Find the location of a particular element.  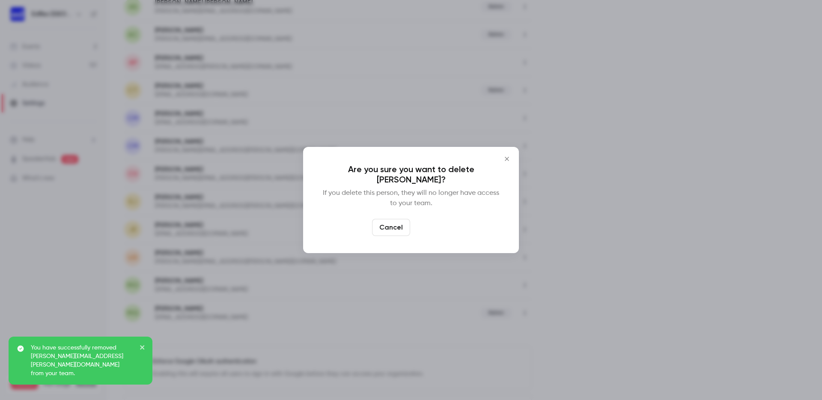

button: Delete is located at coordinates (432, 227).